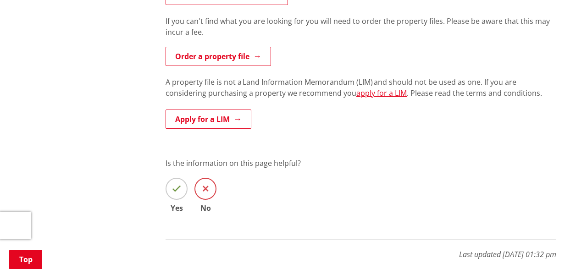  Describe the element at coordinates (382, 93) in the screenshot. I see `a: apply for a LIM` at that location.